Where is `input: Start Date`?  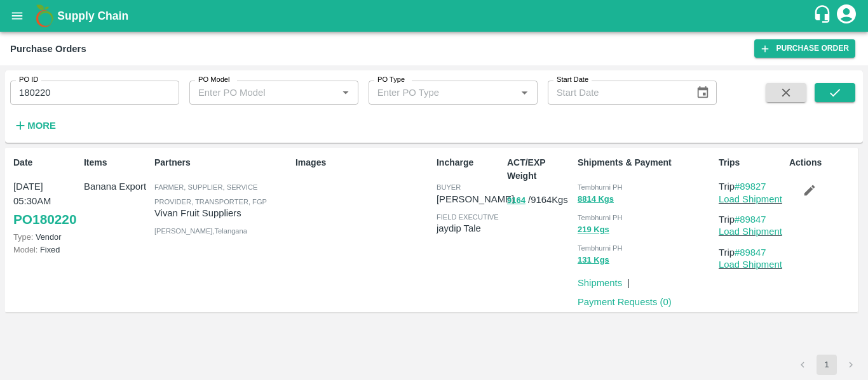
input: Start Date is located at coordinates (617, 93).